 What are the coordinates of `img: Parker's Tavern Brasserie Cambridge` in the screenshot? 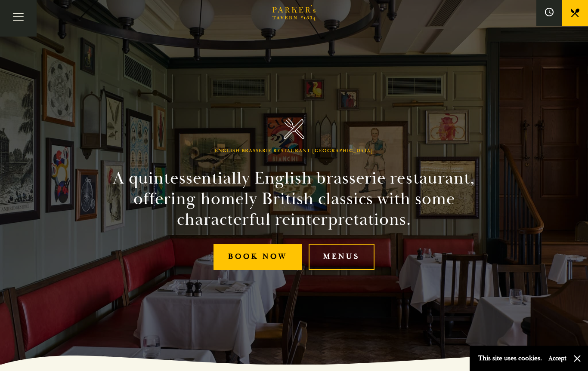 It's located at (294, 128).